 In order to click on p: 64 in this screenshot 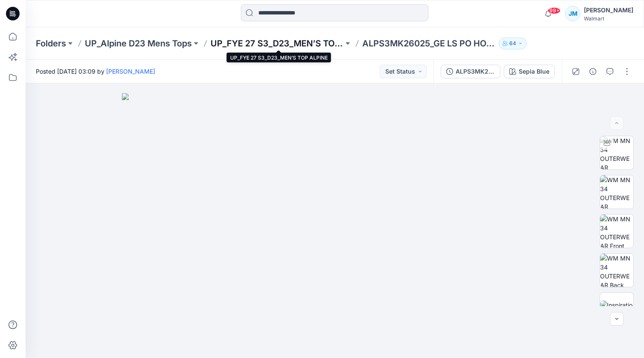, I will do `click(513, 44)`.